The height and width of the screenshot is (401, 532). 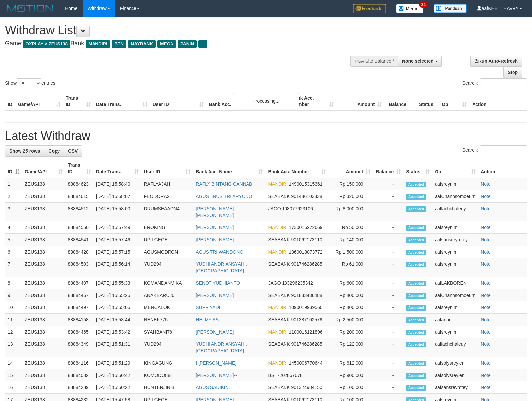 What do you see at coordinates (80, 375) in the screenshot?
I see `td: 88884082` at bounding box center [80, 375].